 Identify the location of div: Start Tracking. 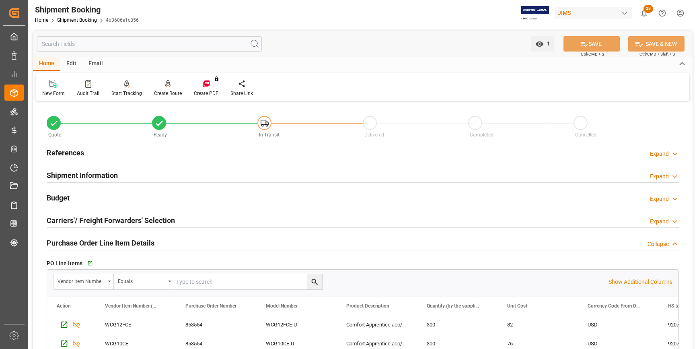
(127, 93).